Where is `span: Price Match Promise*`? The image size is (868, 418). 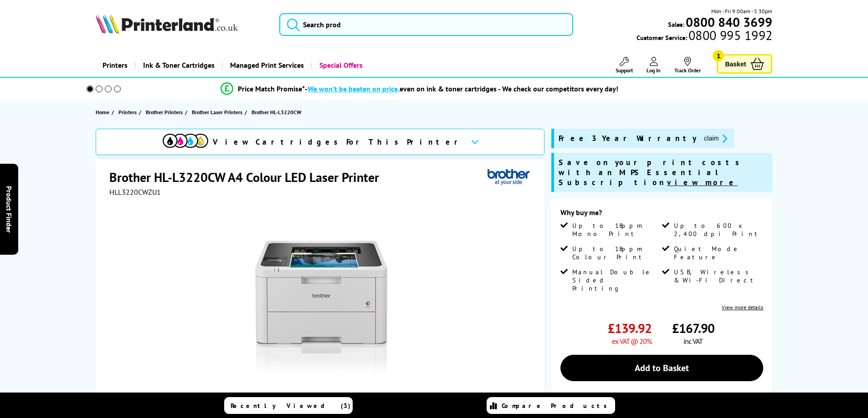
span: Price Match Promise* is located at coordinates (271, 89).